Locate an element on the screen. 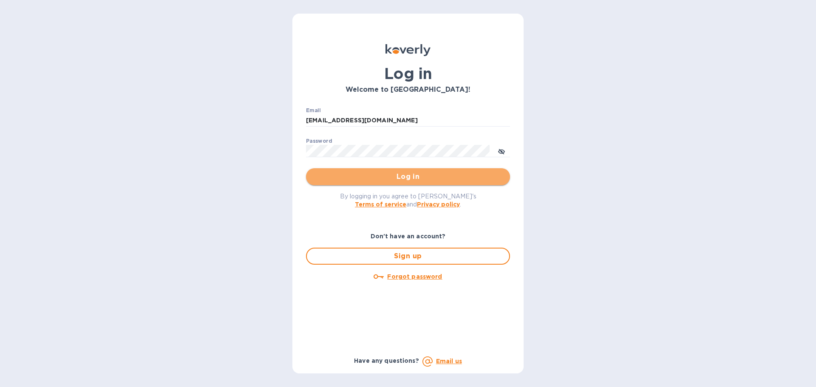  img: Koverly is located at coordinates (408, 50).